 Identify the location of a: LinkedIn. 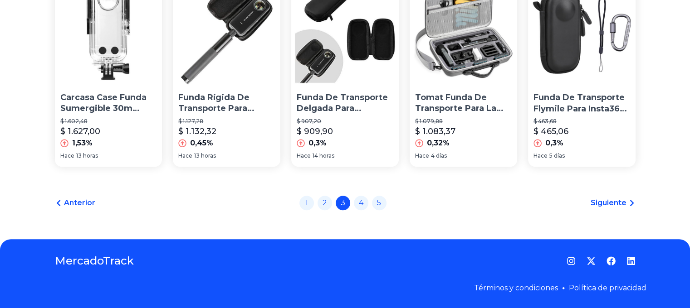
(631, 261).